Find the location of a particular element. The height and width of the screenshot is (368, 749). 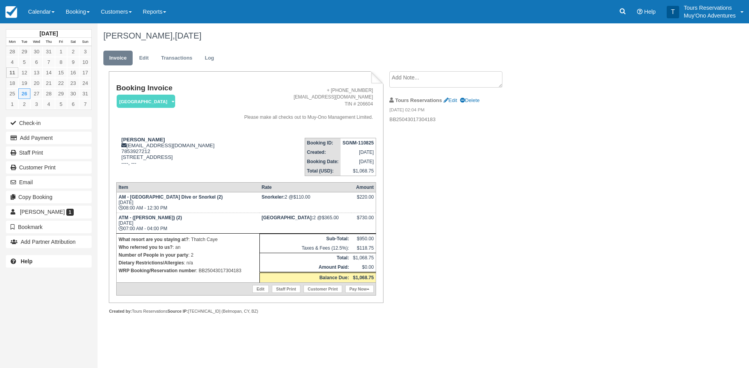

a: 14 is located at coordinates (48, 73).